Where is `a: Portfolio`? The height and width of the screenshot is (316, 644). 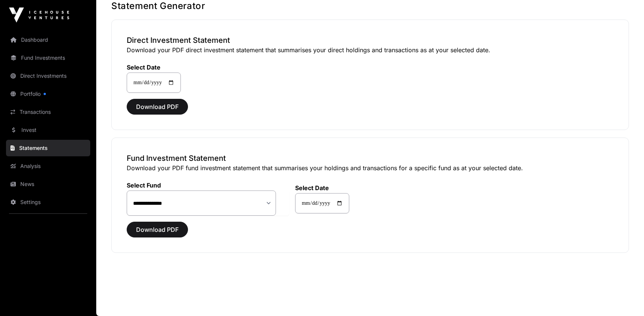 a: Portfolio is located at coordinates (48, 94).